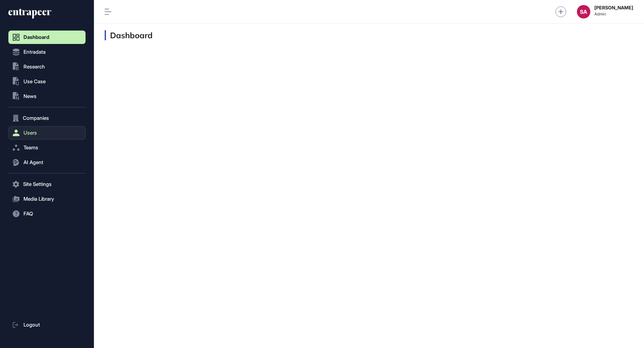  What do you see at coordinates (47, 82) in the screenshot?
I see `button: Use Case` at bounding box center [47, 82].